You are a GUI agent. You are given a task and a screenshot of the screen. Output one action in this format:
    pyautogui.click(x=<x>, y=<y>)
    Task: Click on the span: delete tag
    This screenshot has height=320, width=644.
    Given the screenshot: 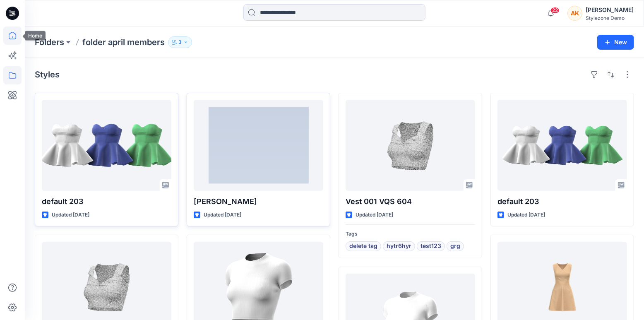 What is the action you would take?
    pyautogui.click(x=363, y=247)
    